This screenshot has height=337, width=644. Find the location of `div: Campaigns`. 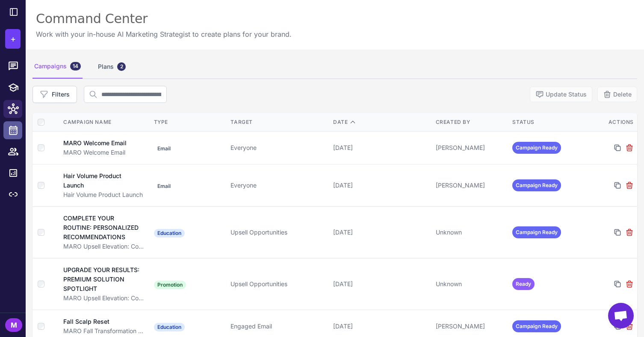

div: Campaigns is located at coordinates (57, 66).